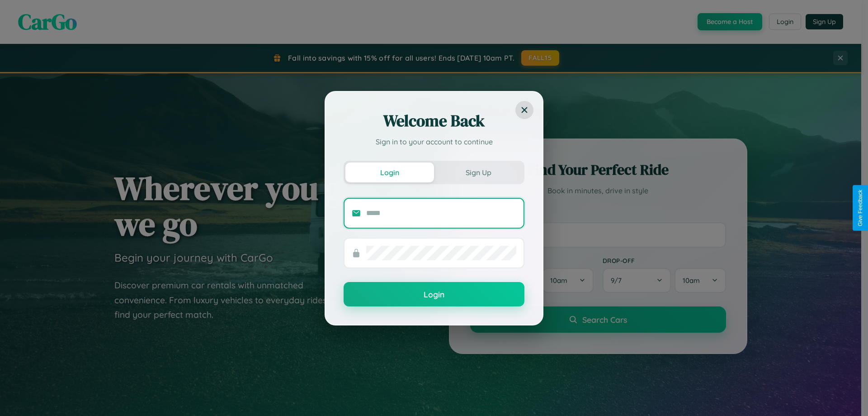  Describe the element at coordinates (478, 172) in the screenshot. I see `button: Sign Up` at that location.